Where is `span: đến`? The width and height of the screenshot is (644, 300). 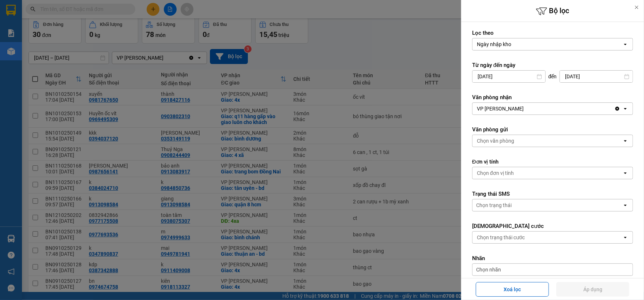
span: đến is located at coordinates (553, 76).